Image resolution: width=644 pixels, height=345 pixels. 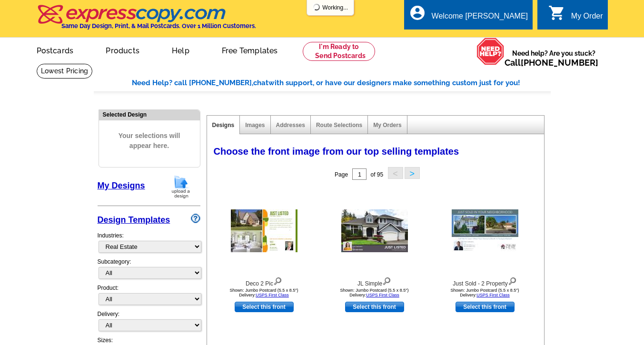 What do you see at coordinates (375, 282) in the screenshot?
I see `div: JL Simple` at bounding box center [375, 282].